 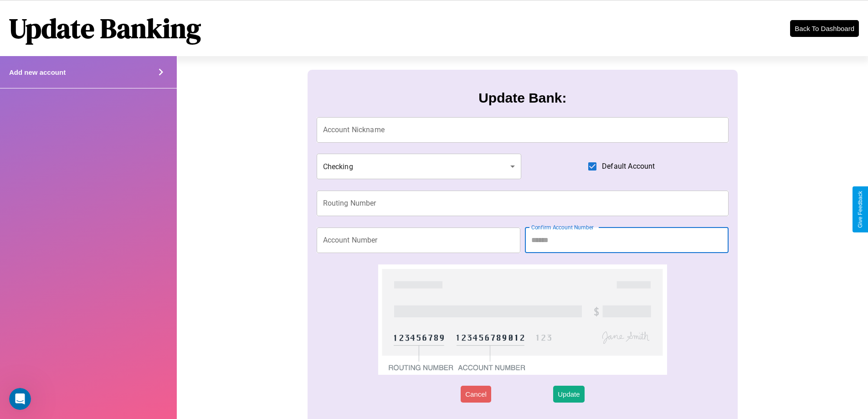 I want to click on label: Confirm Account Number, so click(x=562, y=227).